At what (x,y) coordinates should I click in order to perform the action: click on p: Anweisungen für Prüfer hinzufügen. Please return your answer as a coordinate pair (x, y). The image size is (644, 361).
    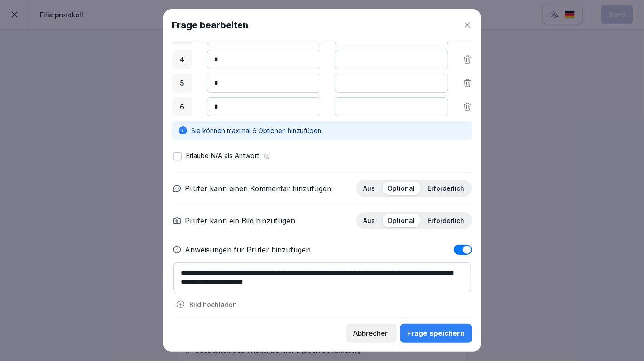
    Looking at the image, I should click on (248, 250).